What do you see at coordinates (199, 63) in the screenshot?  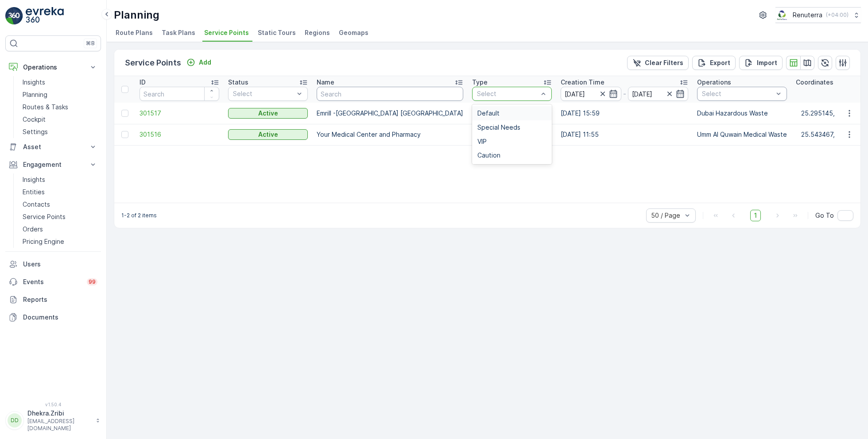 I see `button: Add` at bounding box center [199, 63].